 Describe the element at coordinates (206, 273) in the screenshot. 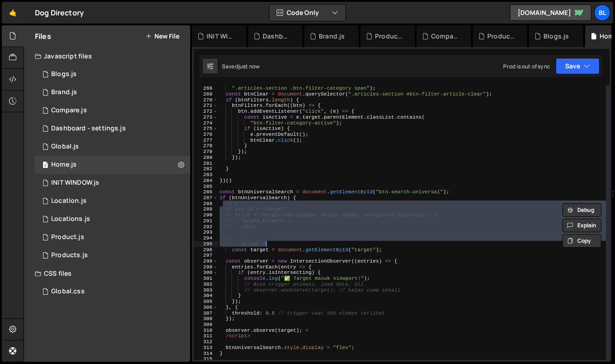

I see `div: 300` at that location.